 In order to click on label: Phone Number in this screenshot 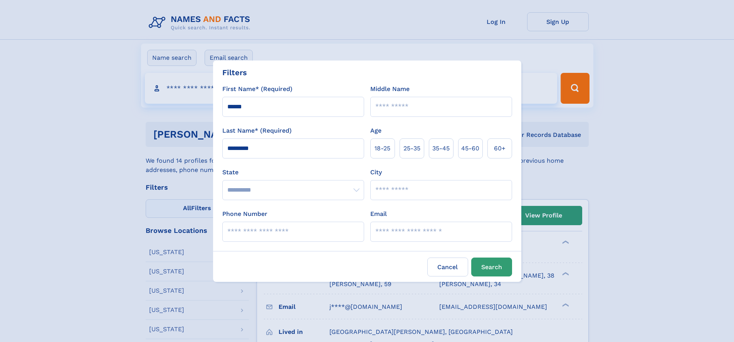, I will do `click(245, 214)`.